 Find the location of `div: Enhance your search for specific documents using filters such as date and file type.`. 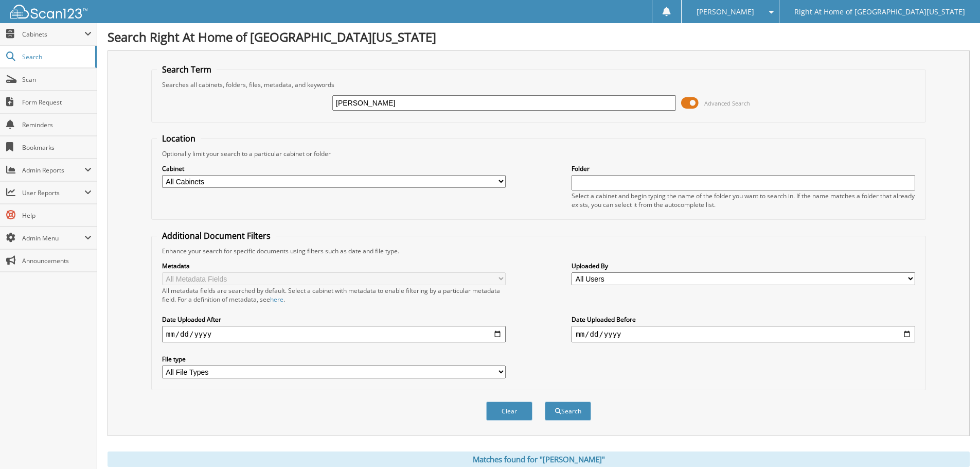

div: Enhance your search for specific documents using filters such as date and file type. is located at coordinates (539, 250).